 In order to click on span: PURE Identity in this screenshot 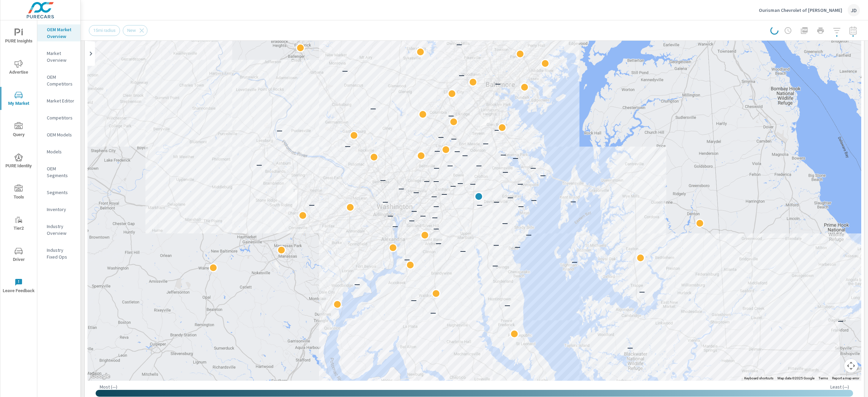, I will do `click(19, 161)`.